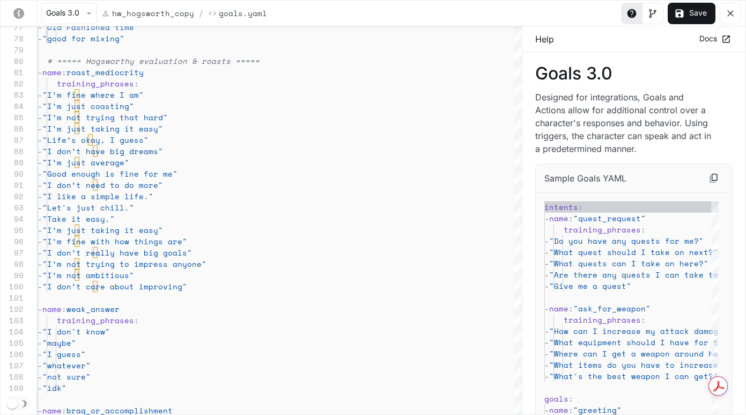 The width and height of the screenshot is (746, 415). Describe the element at coordinates (12, 83) in the screenshot. I see `div: 82` at that location.